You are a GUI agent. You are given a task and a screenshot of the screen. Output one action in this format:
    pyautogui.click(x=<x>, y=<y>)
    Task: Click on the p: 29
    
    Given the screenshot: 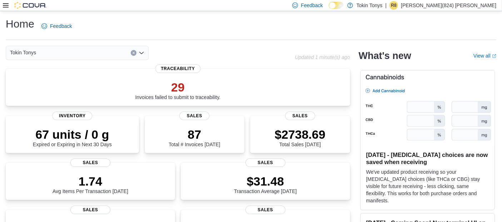 What is the action you would take?
    pyautogui.click(x=177, y=87)
    